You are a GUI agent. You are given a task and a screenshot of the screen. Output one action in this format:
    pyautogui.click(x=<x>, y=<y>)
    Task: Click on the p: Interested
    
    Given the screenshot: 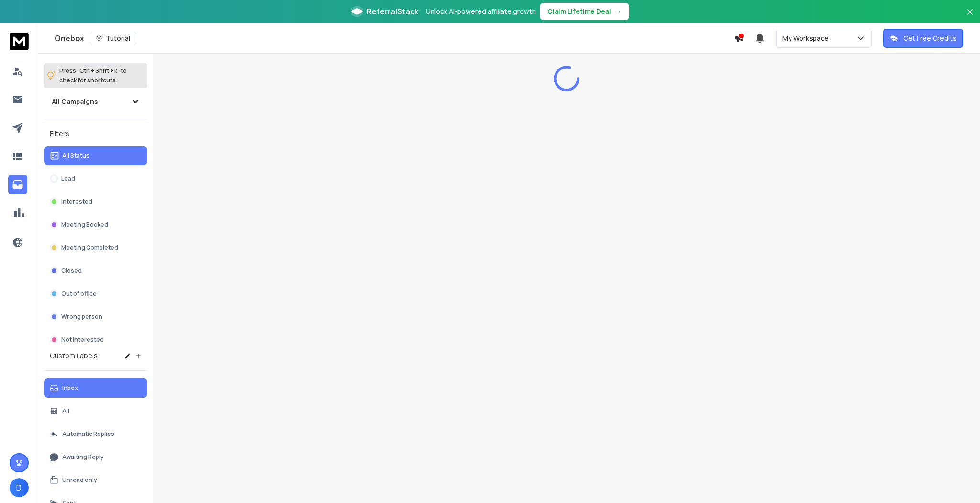 What is the action you would take?
    pyautogui.click(x=77, y=202)
    